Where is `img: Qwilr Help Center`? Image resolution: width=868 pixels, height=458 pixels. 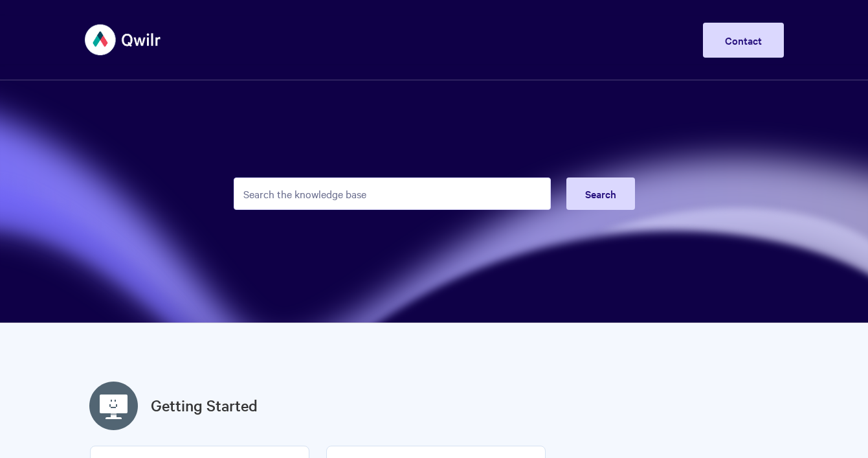
img: Qwilr Help Center is located at coordinates (123, 40).